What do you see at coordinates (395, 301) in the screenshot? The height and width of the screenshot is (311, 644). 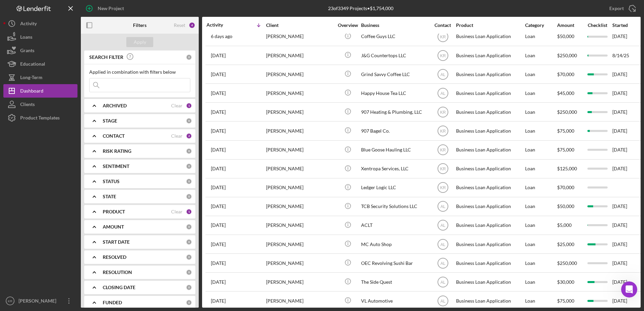 I see `div: VL Automotive` at bounding box center [395, 301].